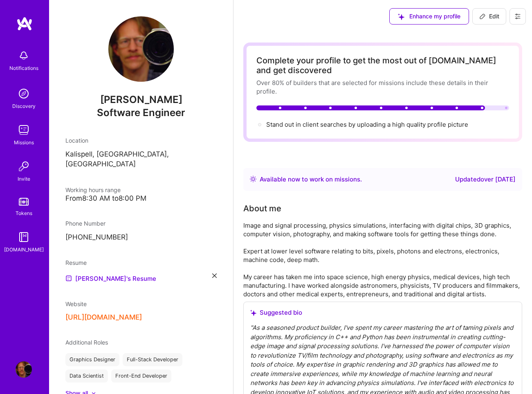 The image size is (532, 394). What do you see at coordinates (383, 87) in the screenshot?
I see `div: Over 80% of builders that are selected for missions include these details in their profile.` at bounding box center [383, 87].